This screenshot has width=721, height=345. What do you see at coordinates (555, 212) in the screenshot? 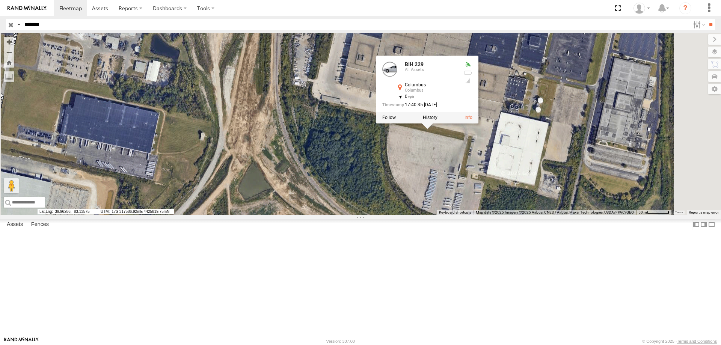
I see `span: Map data ©2025 Imagery ©2025 Airbus, CNES / Airbus, Maxar Technologies, USDA/FPAC/GEO` at bounding box center [555, 212].